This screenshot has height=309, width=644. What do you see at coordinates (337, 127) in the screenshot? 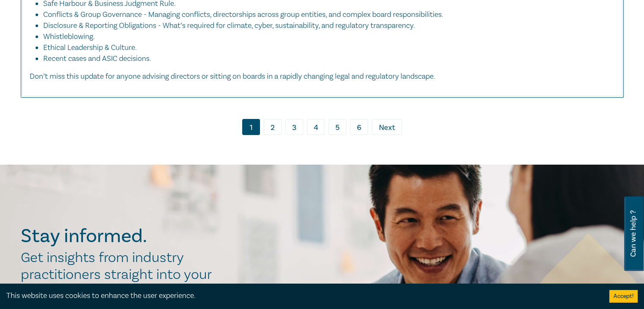
I see `a: 5` at bounding box center [337, 127].